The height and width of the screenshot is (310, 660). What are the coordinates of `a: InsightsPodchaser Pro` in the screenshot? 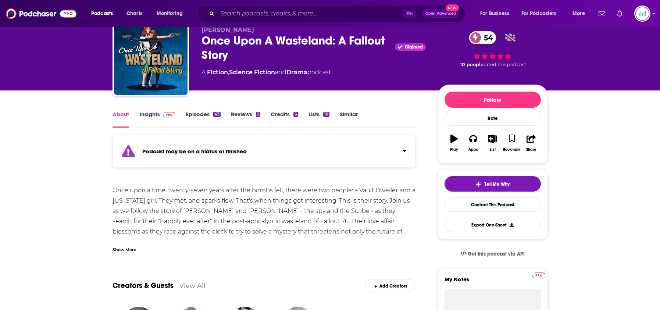 It's located at (157, 119).